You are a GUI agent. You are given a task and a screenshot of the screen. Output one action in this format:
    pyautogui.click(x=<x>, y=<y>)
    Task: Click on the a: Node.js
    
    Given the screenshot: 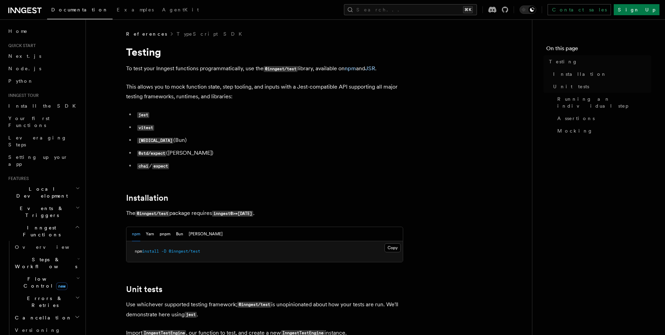 What is the action you would take?
    pyautogui.click(x=43, y=69)
    